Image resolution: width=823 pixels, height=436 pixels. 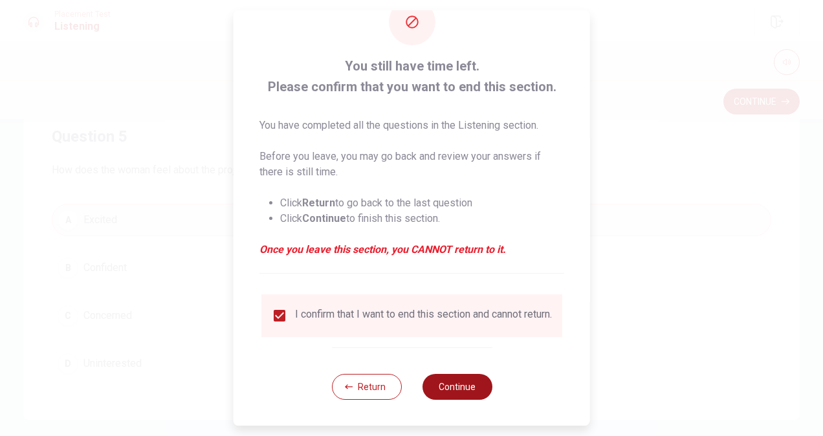 I want to click on li: Click to go back to the last question, so click(x=422, y=203).